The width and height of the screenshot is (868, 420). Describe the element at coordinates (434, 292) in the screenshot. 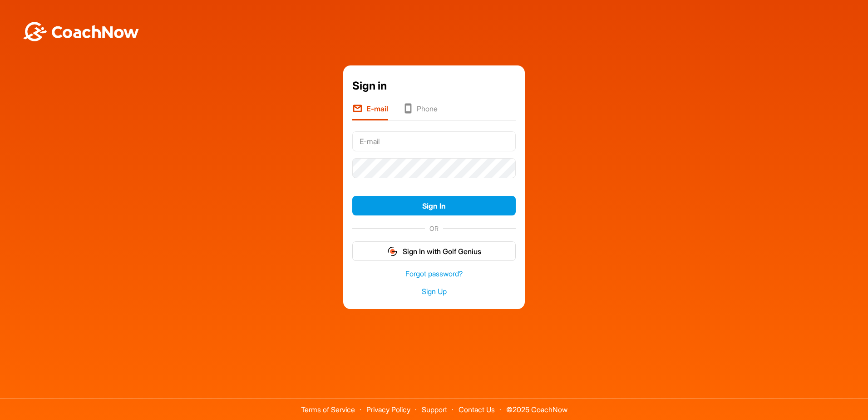

I see `a: Sign Up` at that location.